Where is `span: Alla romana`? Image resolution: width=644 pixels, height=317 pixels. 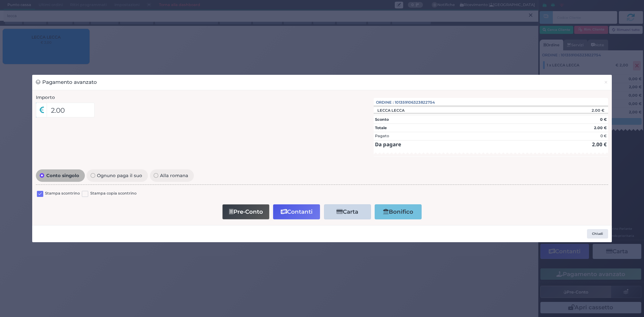
span: Alla romana is located at coordinates (174, 176).